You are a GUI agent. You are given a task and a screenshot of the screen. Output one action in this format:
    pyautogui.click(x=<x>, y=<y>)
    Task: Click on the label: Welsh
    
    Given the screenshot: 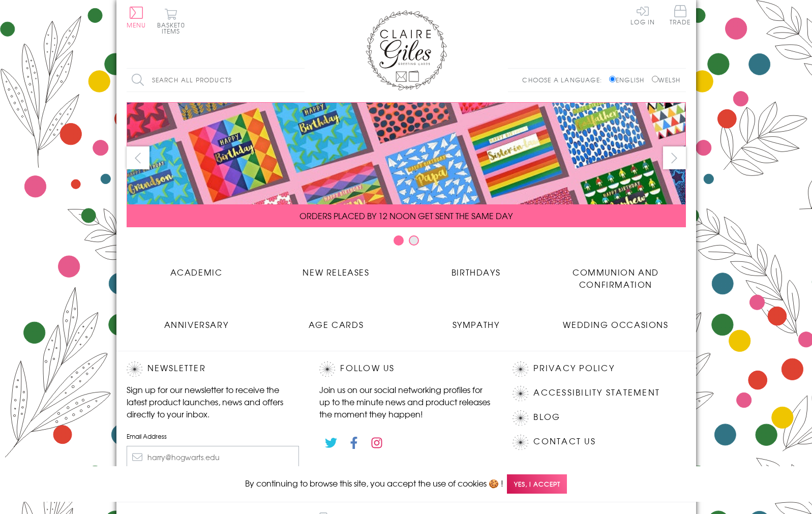 What is the action you would take?
    pyautogui.click(x=666, y=79)
    